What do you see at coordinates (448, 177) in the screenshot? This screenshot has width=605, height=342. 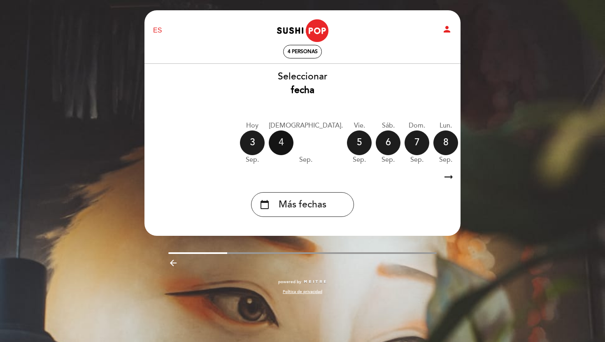 I see `i: arrow_right_alt` at bounding box center [448, 177].